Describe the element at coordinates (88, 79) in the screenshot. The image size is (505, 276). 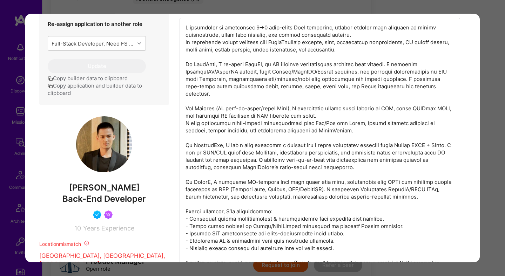
I see `button: Copy builder data to clipboard` at that location.